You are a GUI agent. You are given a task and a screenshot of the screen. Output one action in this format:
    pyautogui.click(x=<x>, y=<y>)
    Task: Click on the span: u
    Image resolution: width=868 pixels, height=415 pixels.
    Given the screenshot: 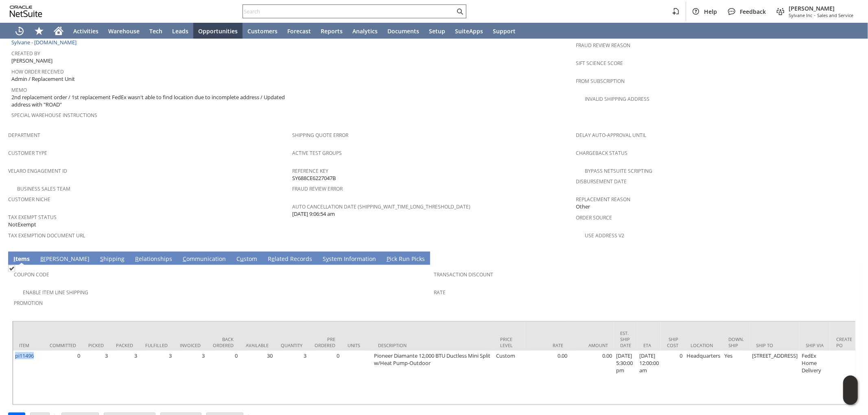 What is the action you would take?
    pyautogui.click(x=242, y=259)
    